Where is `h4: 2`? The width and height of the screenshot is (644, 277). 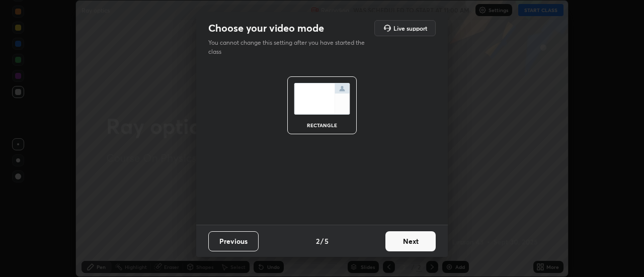
h4: 2 is located at coordinates (318, 241).